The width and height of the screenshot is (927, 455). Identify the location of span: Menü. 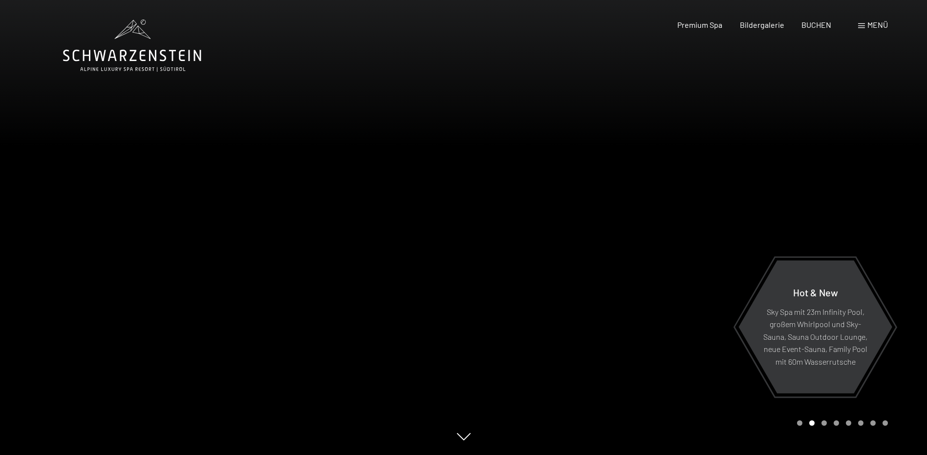
(877, 24).